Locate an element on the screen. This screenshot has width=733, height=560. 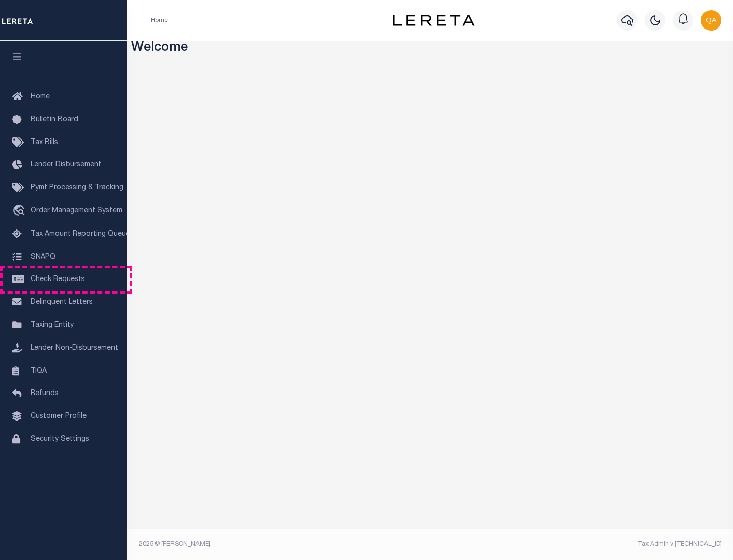
span: Tax Bills is located at coordinates (44, 142).